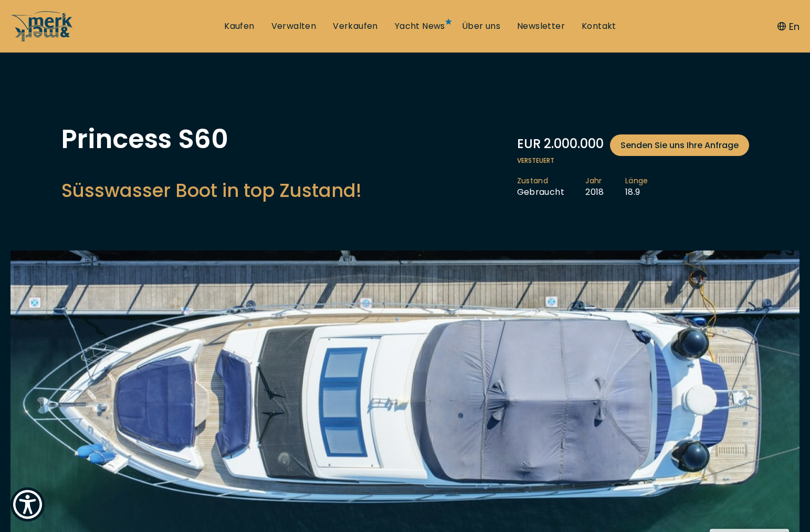 This screenshot has height=532, width=810. I want to click on a: Yacht News, so click(420, 26).